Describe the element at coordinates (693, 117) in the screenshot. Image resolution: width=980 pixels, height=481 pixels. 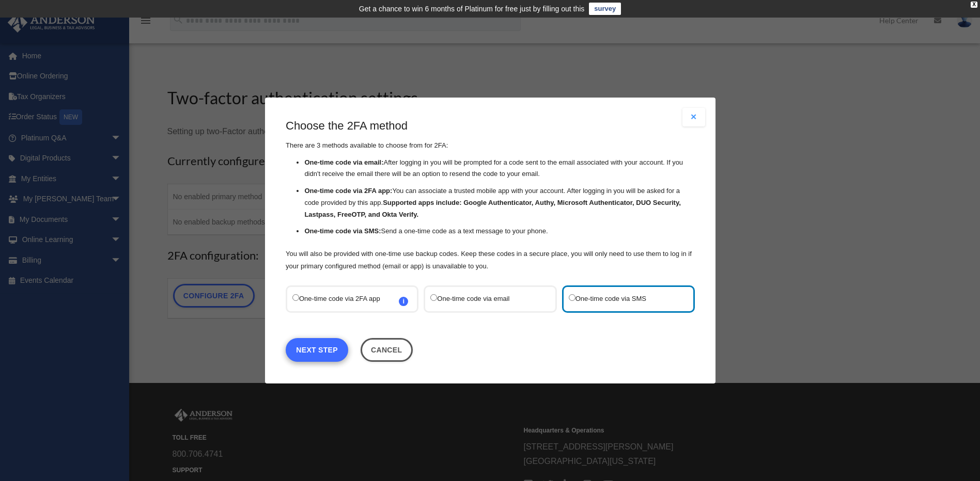
I see `button: Close modal` at that location.